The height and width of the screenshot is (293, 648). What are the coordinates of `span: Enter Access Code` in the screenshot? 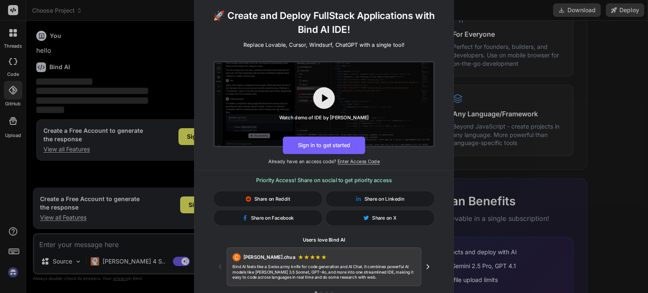 It's located at (358, 162).